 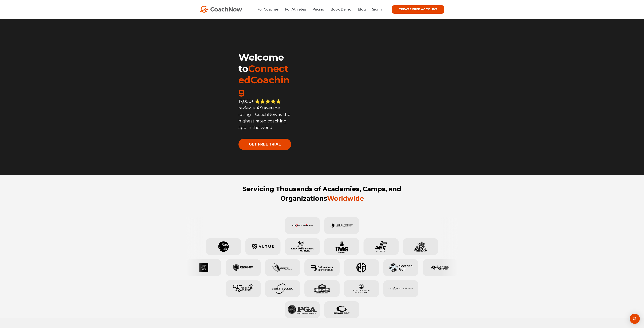 What do you see at coordinates (345, 198) in the screenshot?
I see `span: Worldwide` at bounding box center [345, 198].